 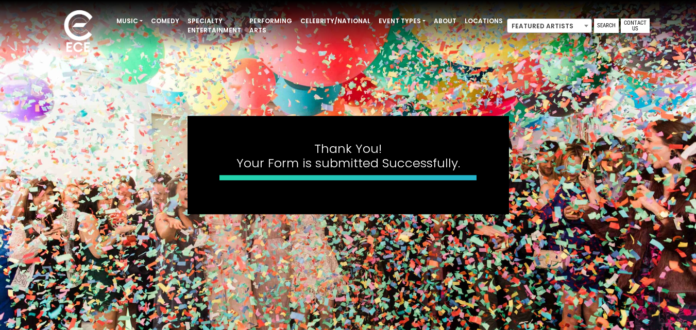 I want to click on img: ece_new_logo_whitev2-1.png, so click(x=78, y=32).